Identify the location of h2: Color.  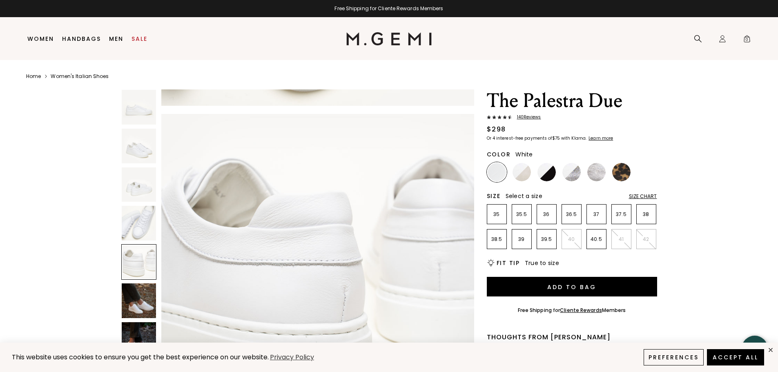
(499, 154).